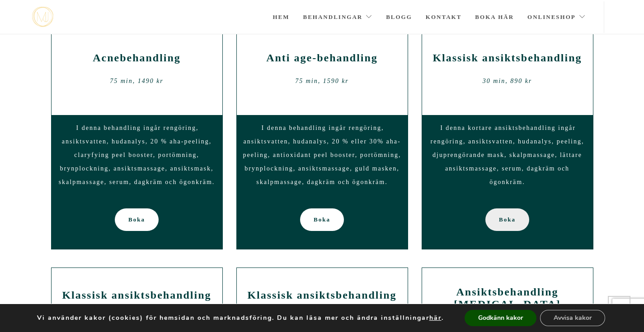 The image size is (644, 332). I want to click on h2: Anti age-behandling, so click(322, 58).